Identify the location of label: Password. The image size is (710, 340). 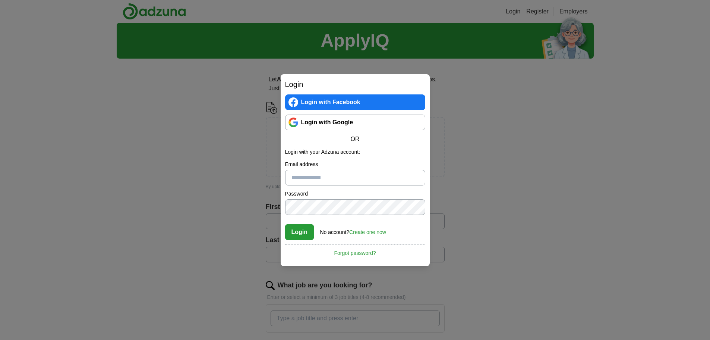
(355, 193).